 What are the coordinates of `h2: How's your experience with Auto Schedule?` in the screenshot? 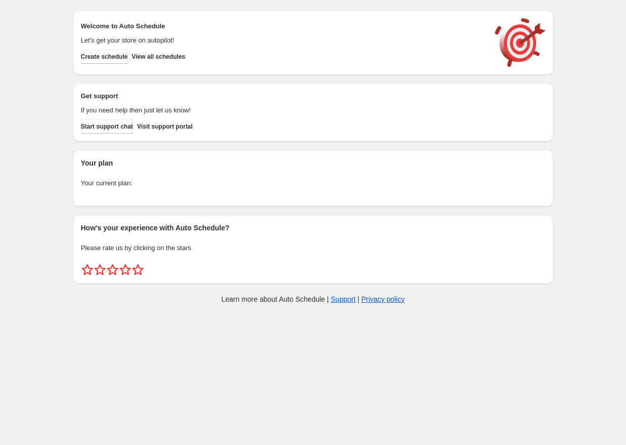 It's located at (313, 228).